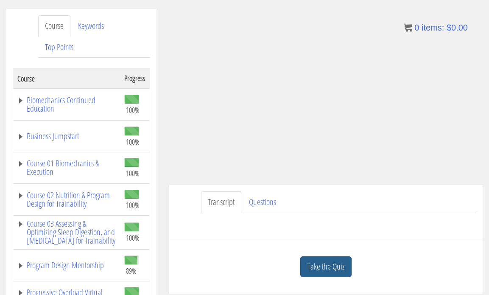  I want to click on img: icon11.png, so click(408, 28).